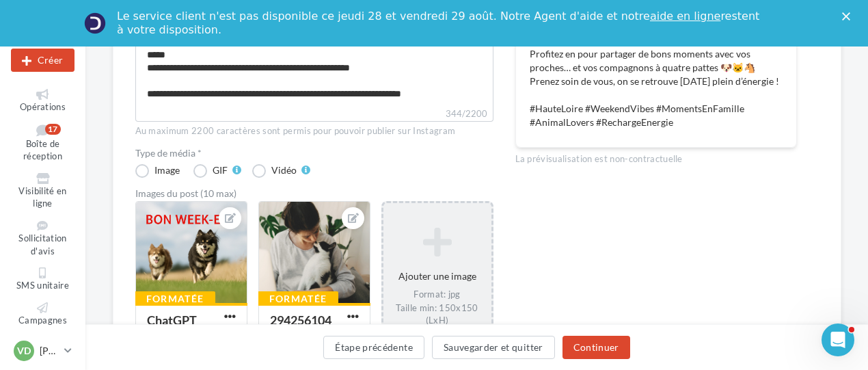 The width and height of the screenshot is (868, 370). What do you see at coordinates (314, 153) in the screenshot?
I see `label: Type de média *` at bounding box center [314, 153].